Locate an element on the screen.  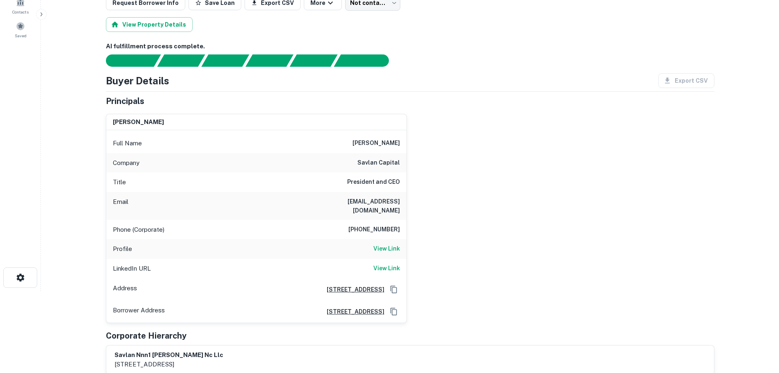
p: Profile is located at coordinates (122, 249).